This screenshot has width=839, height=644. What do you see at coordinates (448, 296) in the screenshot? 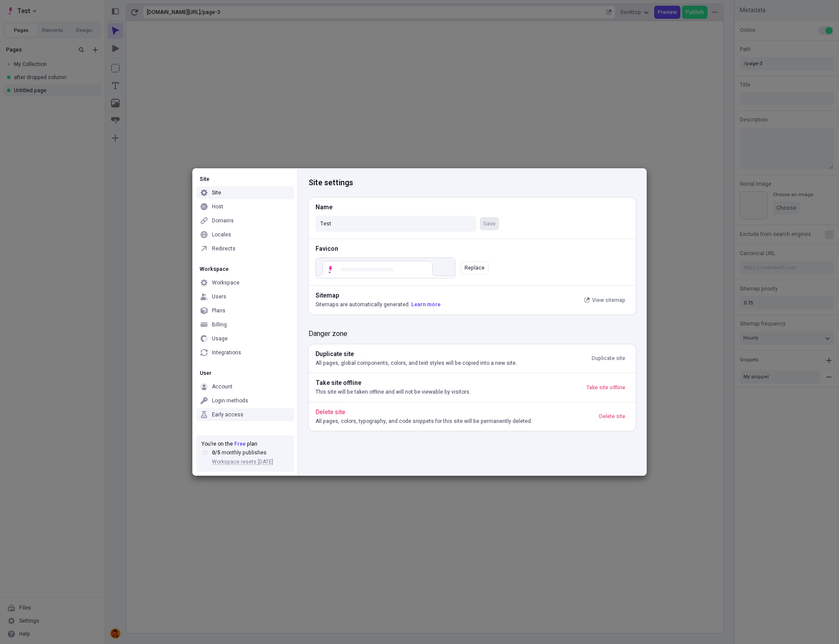
I see `div: Sitemap` at bounding box center [448, 296].